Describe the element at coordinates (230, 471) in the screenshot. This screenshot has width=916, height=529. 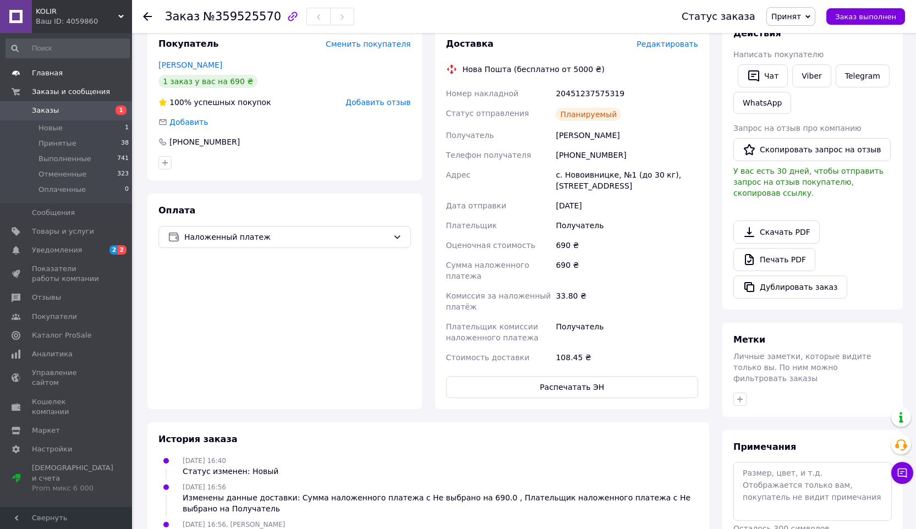
I see `div: Статус изменен: Новый` at that location.